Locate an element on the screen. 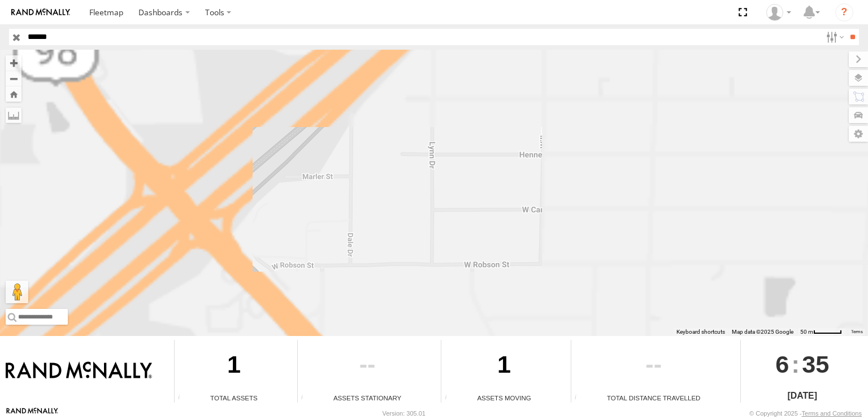  div: Total distance travelled by all assets within specified date range and applied filters is located at coordinates (580, 398).